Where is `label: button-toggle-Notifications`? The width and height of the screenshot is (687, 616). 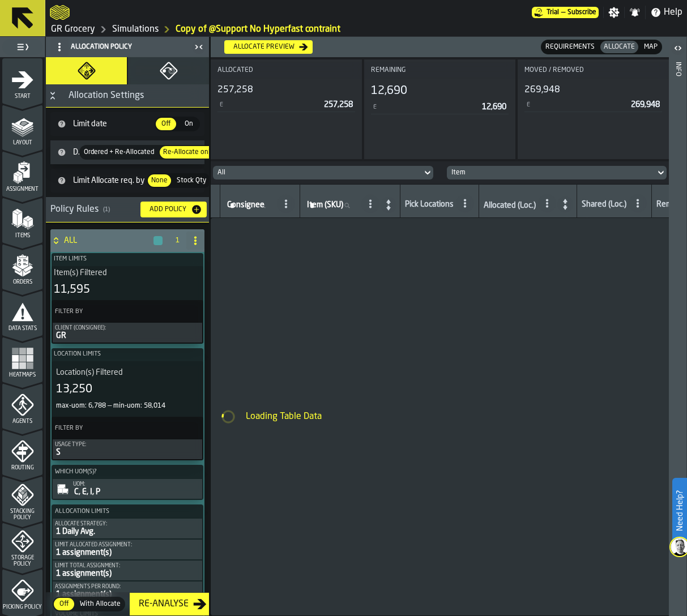
label: button-toggle-Notifications is located at coordinates (635, 12).